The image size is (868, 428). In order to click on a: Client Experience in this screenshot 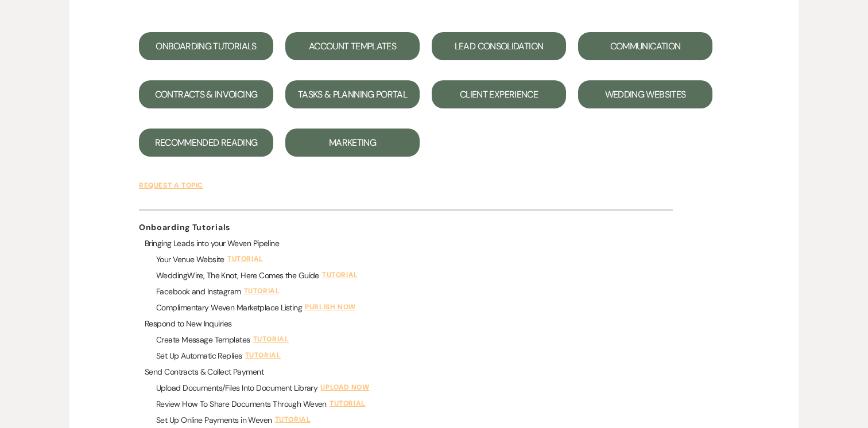, I will do `click(504, 94)`.